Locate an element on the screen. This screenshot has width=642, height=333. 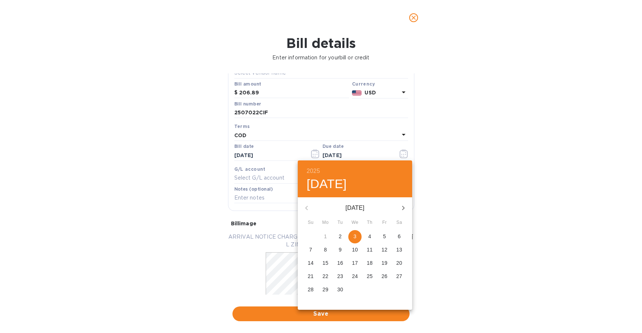
button: 27 is located at coordinates (399, 277).